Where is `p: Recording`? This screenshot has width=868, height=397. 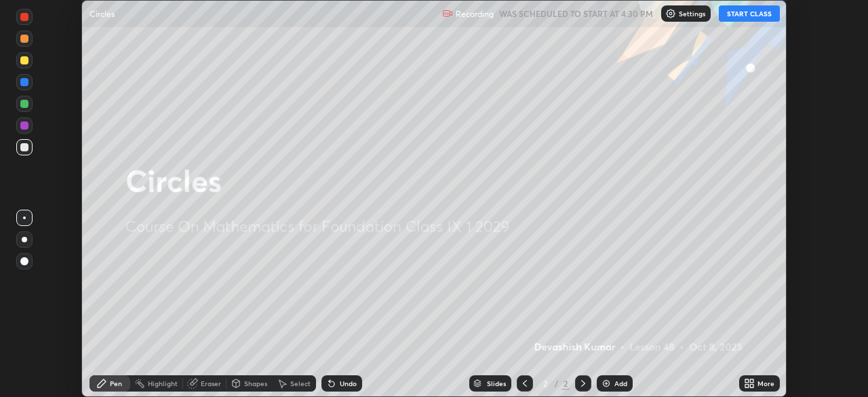
p: Recording is located at coordinates (475, 13).